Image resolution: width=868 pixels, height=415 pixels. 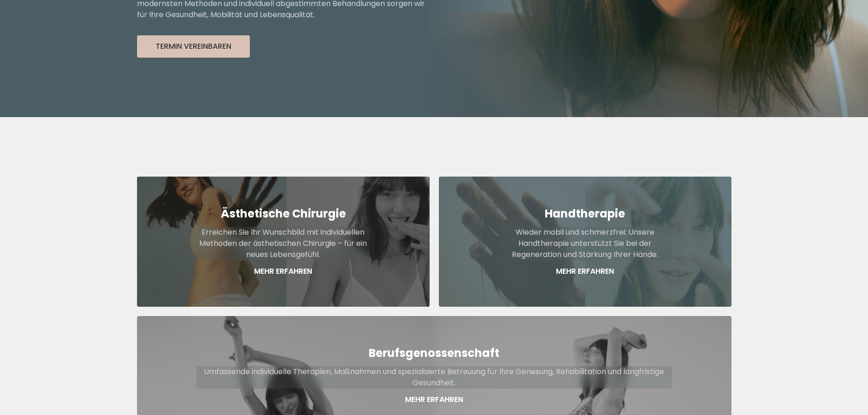 What do you see at coordinates (193, 46) in the screenshot?
I see `button: Termin Vereinbaren` at bounding box center [193, 46].